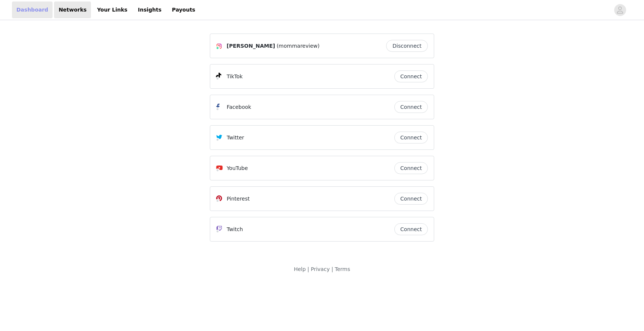 The width and height of the screenshot is (644, 331). I want to click on button: Disconnect, so click(407, 46).